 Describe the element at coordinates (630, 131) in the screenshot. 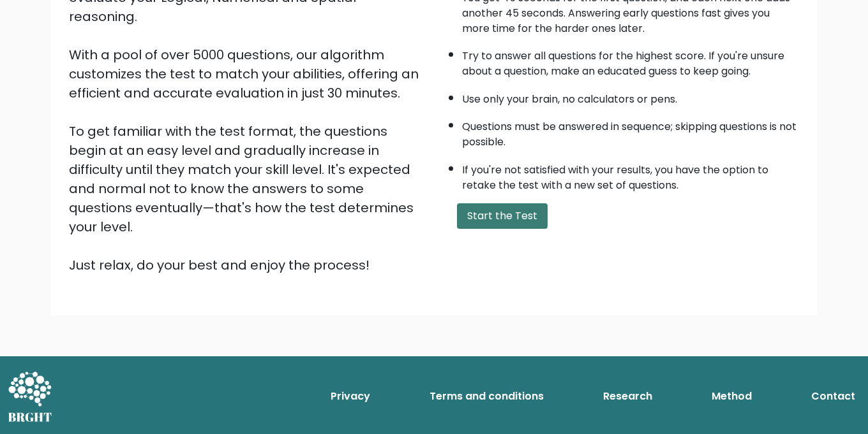

I see `li: Questions must be answered in sequence; skipping questions is not possible.` at that location.